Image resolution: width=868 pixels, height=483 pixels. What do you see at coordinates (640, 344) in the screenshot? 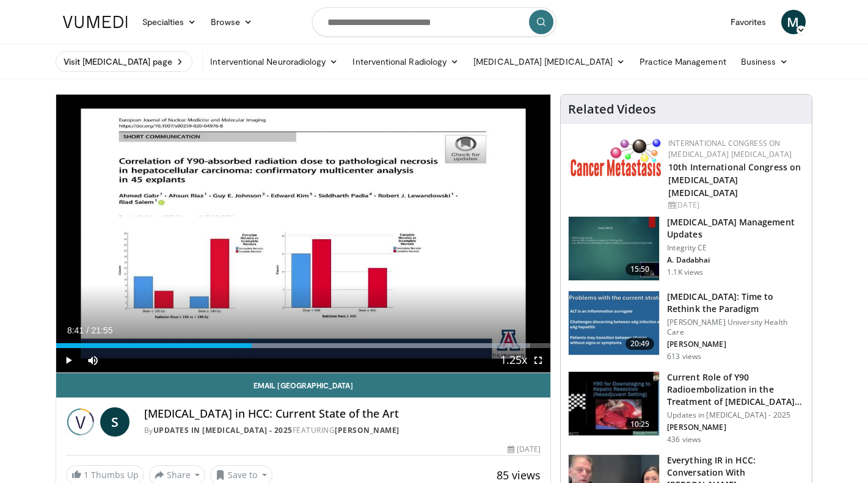
I see `span: 20:49` at bounding box center [640, 344].